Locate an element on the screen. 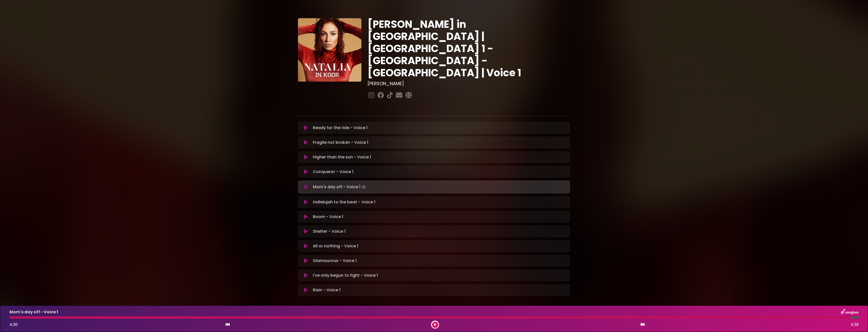 Image resolution: width=868 pixels, height=332 pixels. p: Glamourous - Voice 1 is located at coordinates (335, 261).